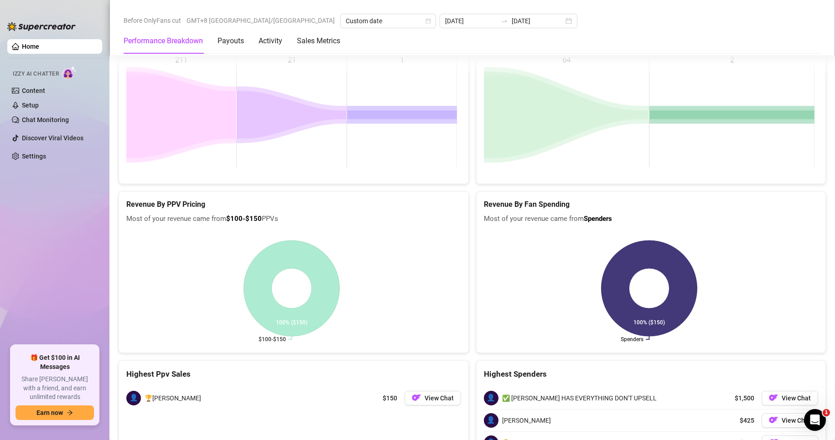 The width and height of the screenshot is (835, 440). Describe the element at coordinates (55, 362) in the screenshot. I see `span: 🎁 Get $100 in AI Messages` at that location.